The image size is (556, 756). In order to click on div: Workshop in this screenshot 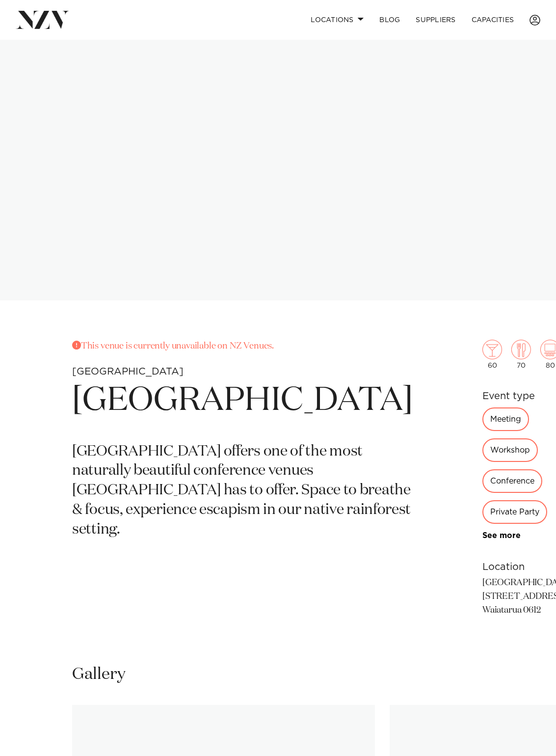, I will do `click(510, 450)`.